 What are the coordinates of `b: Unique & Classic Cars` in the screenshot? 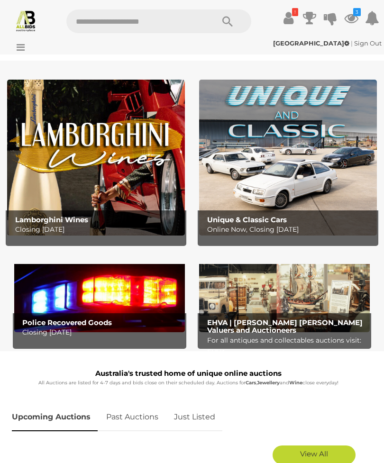 It's located at (247, 219).